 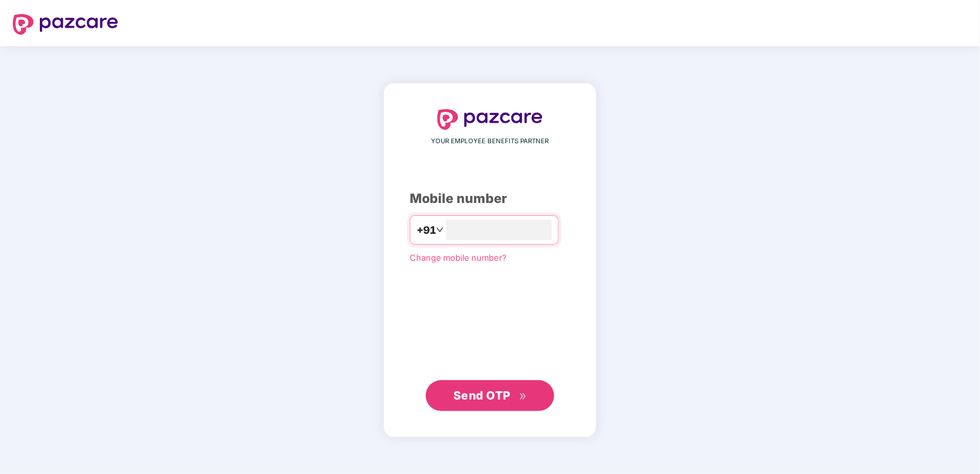 What do you see at coordinates (490, 198) in the screenshot?
I see `div: Mobile number` at bounding box center [490, 198].